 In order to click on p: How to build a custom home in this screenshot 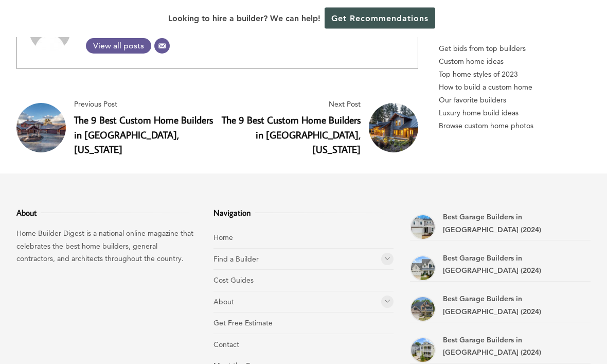, I will do `click(515, 87)`.